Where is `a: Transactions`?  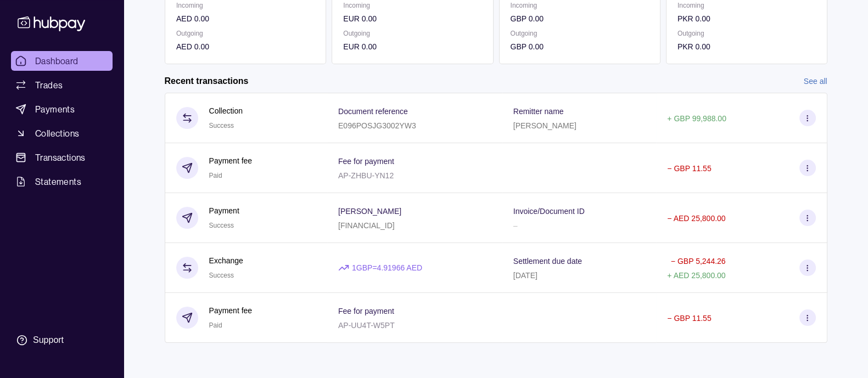 a: Transactions is located at coordinates (61, 157).